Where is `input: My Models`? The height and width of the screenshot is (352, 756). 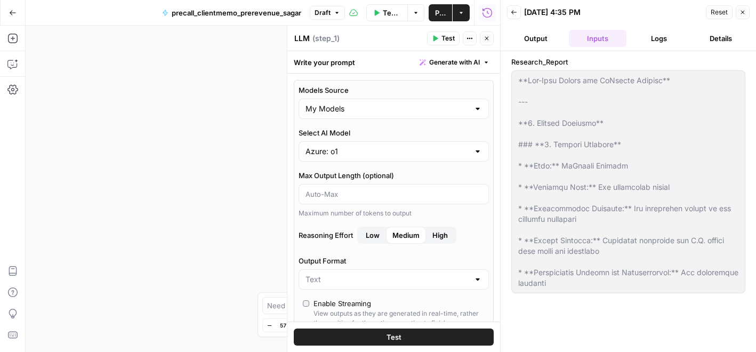
input: My Models is located at coordinates (387, 109).